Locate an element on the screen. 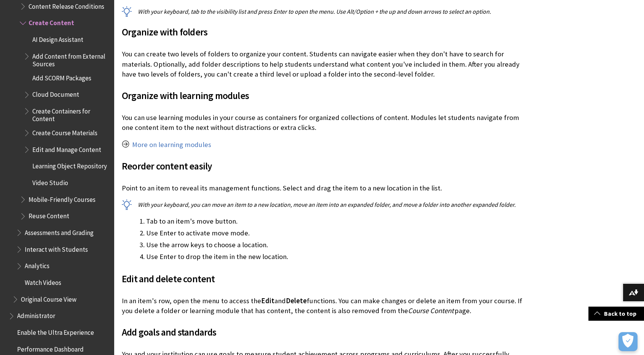  button: فتح التفضيلات is located at coordinates (628, 342).